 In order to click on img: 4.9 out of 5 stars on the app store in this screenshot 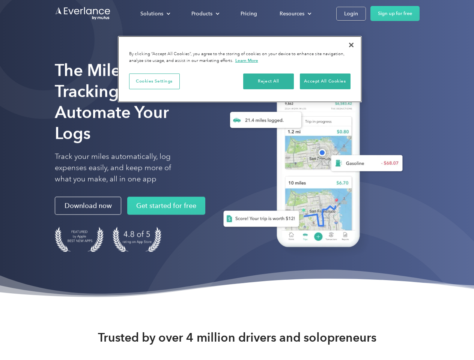, I will do `click(137, 239)`.